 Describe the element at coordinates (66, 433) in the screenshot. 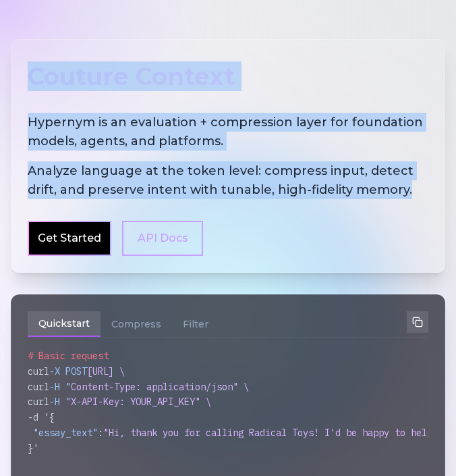

I see `span: "essay_text"` at that location.